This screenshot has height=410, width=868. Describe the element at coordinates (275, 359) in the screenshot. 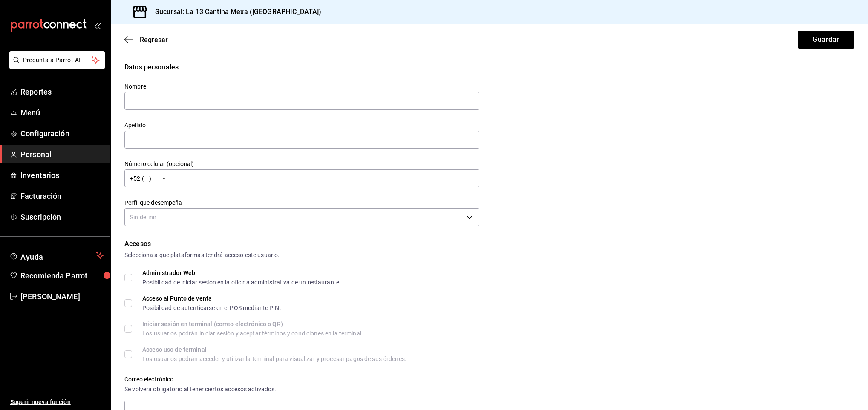

I see `div: Los usuarios podrán acceder y utilizar la terminal para visualizar y procesar pagos de sus órdenes.` at that location.